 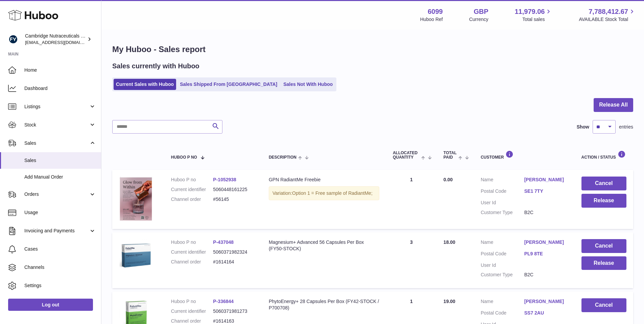 What do you see at coordinates (308, 84) in the screenshot?
I see `a: Sales Not With Huboo` at bounding box center [308, 84].